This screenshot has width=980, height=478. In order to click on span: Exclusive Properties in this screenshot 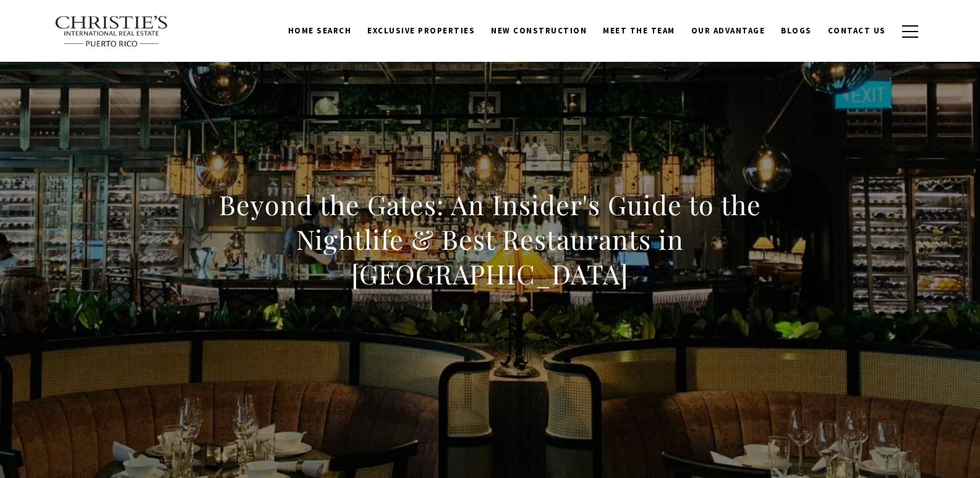, I will do `click(421, 30)`.